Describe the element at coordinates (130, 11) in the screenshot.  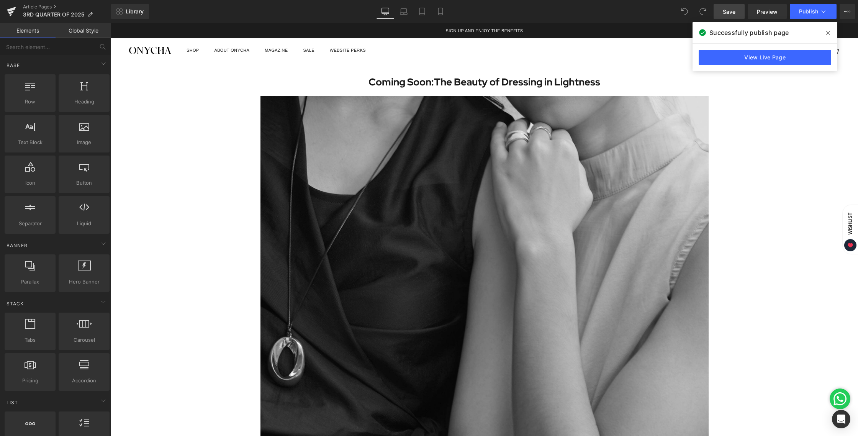
I see `a: New Library` at that location.